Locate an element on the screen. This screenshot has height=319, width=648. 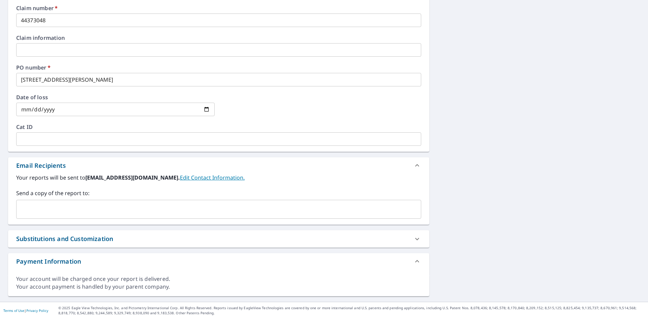
label: Claim information is located at coordinates (219, 38).